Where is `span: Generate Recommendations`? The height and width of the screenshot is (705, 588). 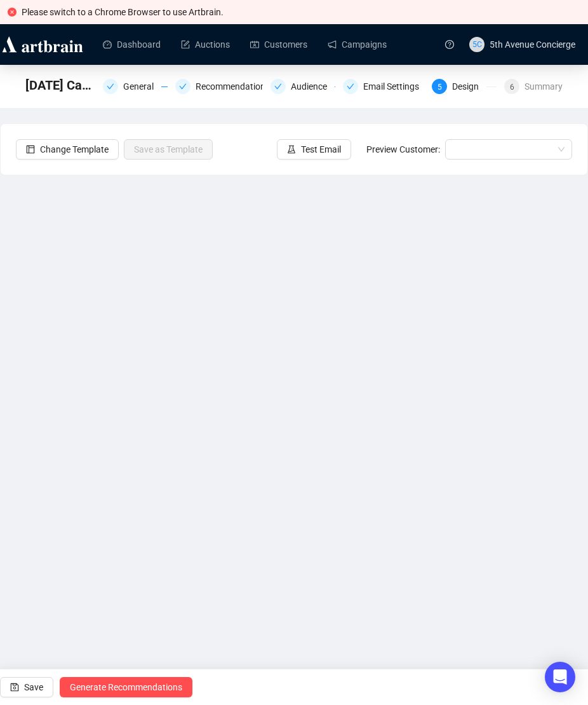
span: Generate Recommendations is located at coordinates (126, 687).